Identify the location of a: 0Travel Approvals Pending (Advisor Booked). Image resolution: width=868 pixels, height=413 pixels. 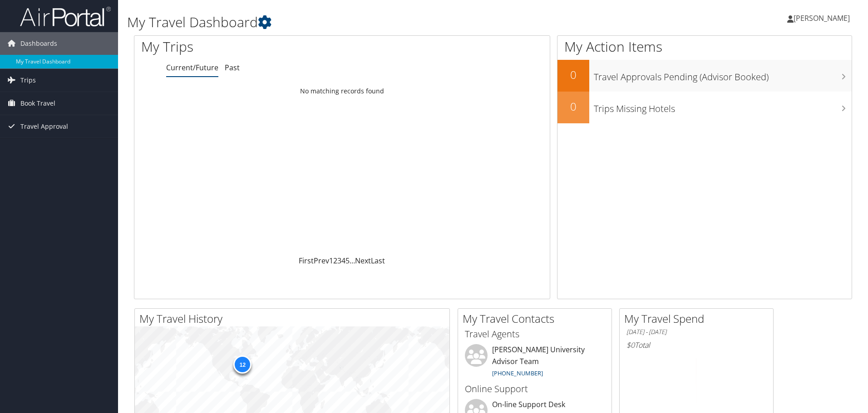
(705, 76).